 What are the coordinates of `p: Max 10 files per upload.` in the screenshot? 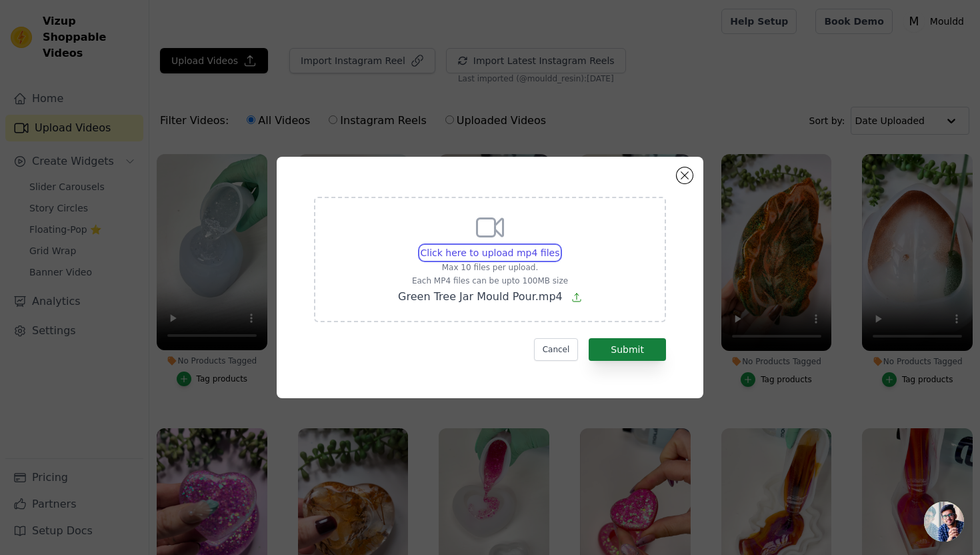 It's located at (490, 267).